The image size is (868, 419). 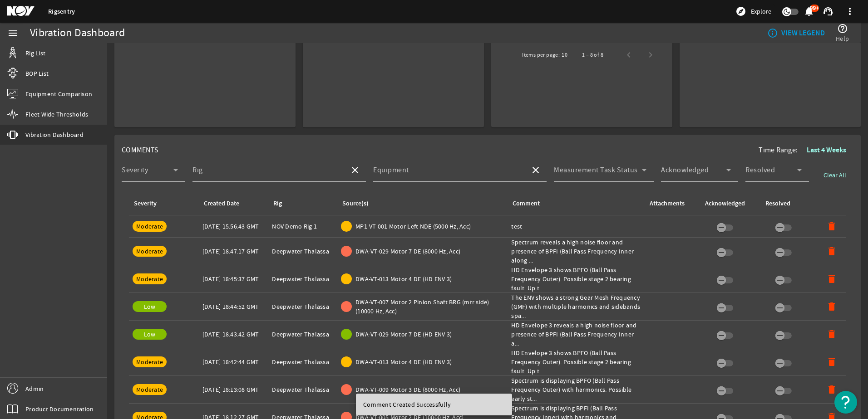 I want to click on mat-label: Measurement Task Status, so click(x=595, y=170).